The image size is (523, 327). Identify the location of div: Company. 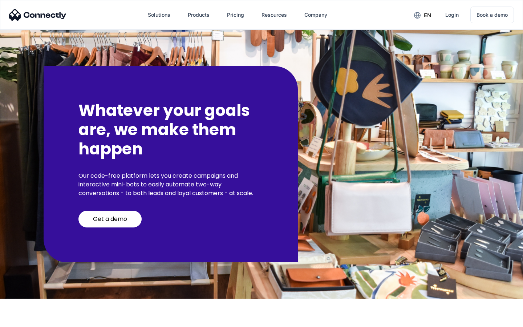
(316, 15).